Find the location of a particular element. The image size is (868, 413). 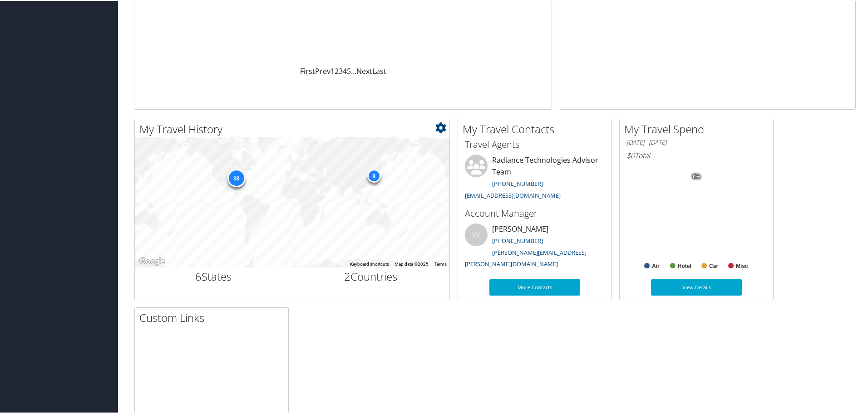

h2: States is located at coordinates (213, 276).